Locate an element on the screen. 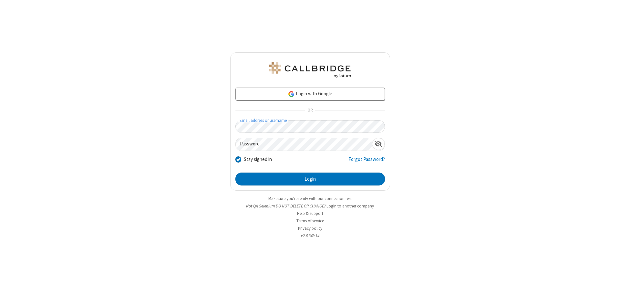  div: Show password is located at coordinates (378, 144).